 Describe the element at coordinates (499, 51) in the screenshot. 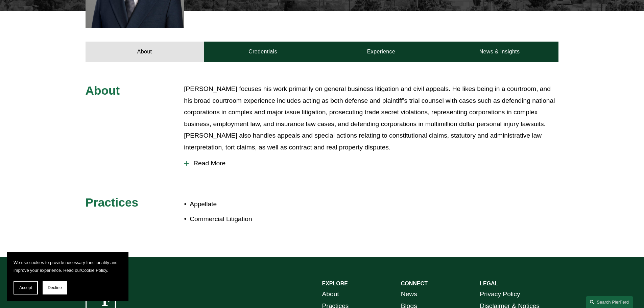

I see `a: News & Insights` at that location.